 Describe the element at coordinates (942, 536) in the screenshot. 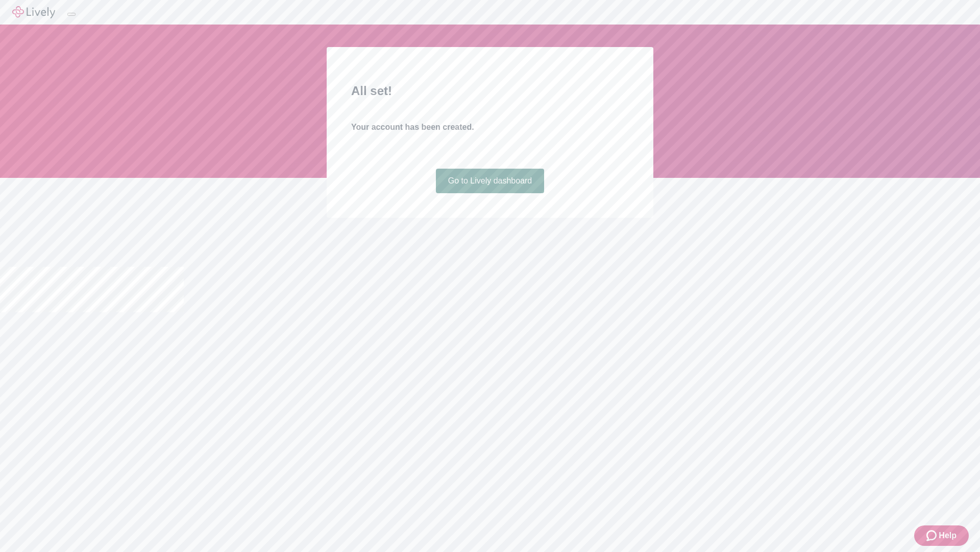

I see `button: Zendesk support iconHelp` at that location.